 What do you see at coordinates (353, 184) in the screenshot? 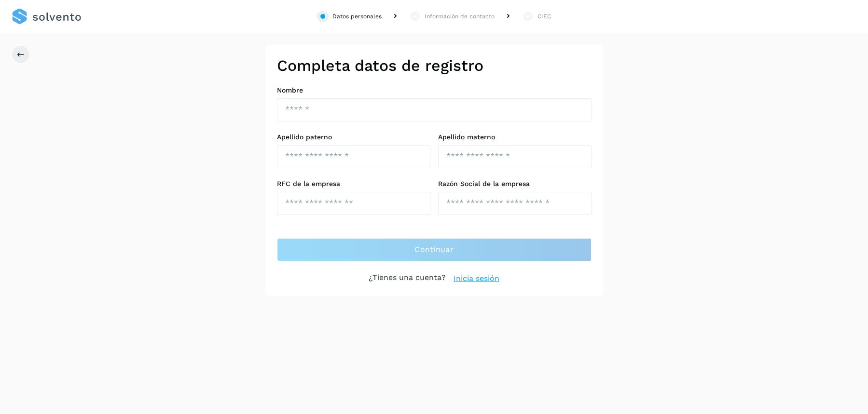
I see `label: RFC de la empresa` at bounding box center [353, 184].